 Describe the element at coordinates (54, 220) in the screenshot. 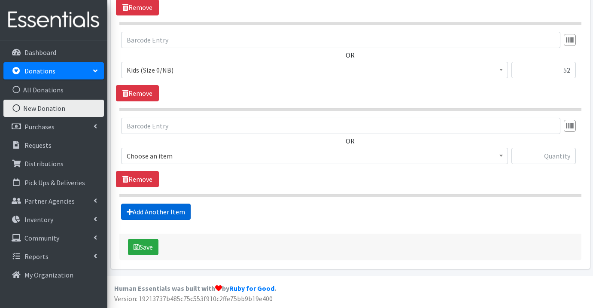

I see `a: Inventory` at that location.